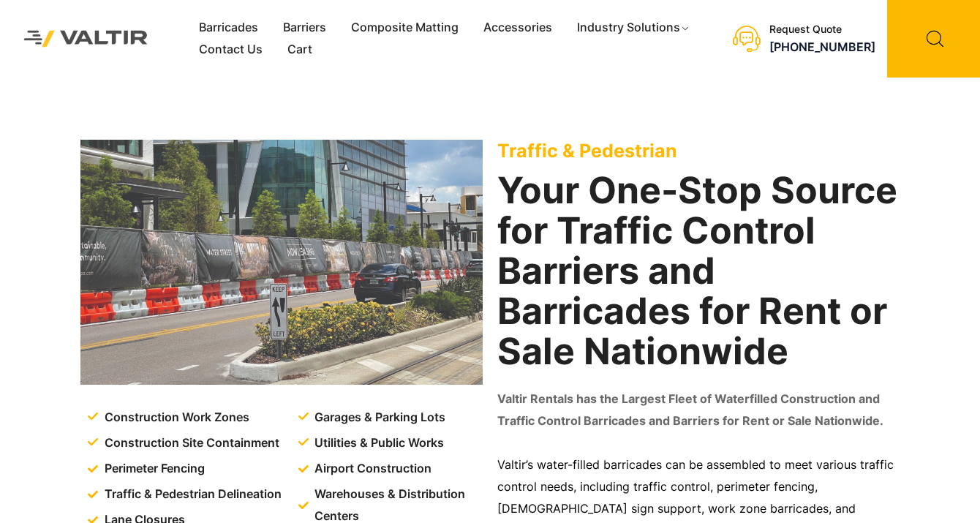 The image size is (980, 523). I want to click on a: Accessories, so click(518, 28).